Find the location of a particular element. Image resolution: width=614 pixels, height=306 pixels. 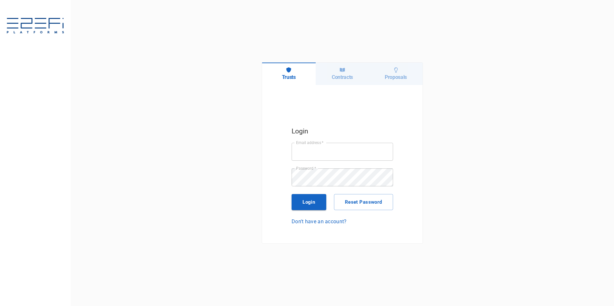

h6: Proposals is located at coordinates (395, 77).